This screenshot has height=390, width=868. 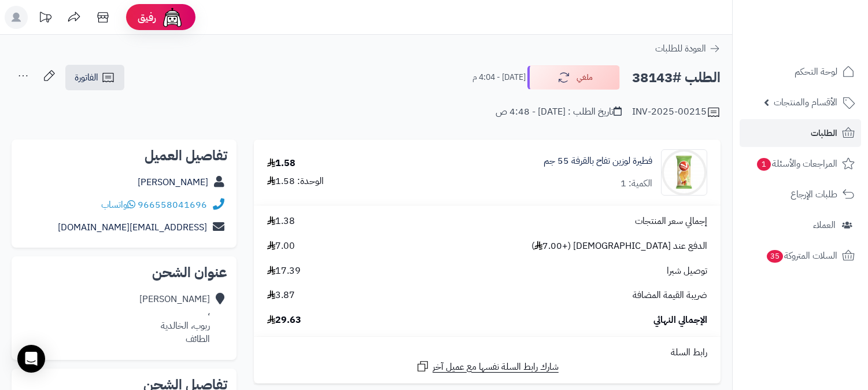 I want to click on div: INV-2025-00215, so click(x=676, y=112).